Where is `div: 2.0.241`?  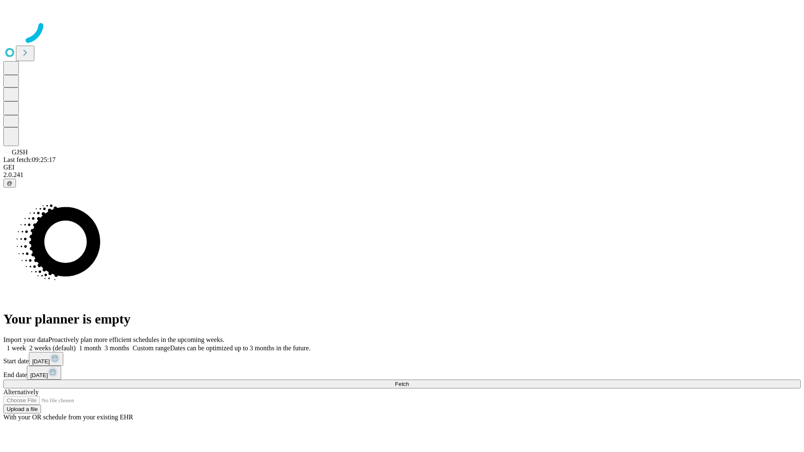 div: 2.0.241 is located at coordinates (402, 175).